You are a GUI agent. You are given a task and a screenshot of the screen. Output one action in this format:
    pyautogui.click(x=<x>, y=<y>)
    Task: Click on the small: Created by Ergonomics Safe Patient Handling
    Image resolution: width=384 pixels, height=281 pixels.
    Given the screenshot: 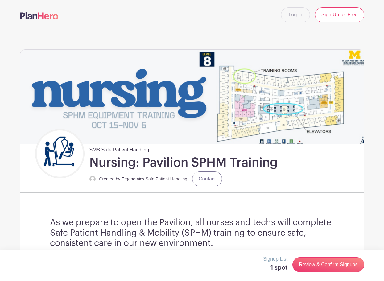 What is the action you would take?
    pyautogui.click(x=143, y=179)
    